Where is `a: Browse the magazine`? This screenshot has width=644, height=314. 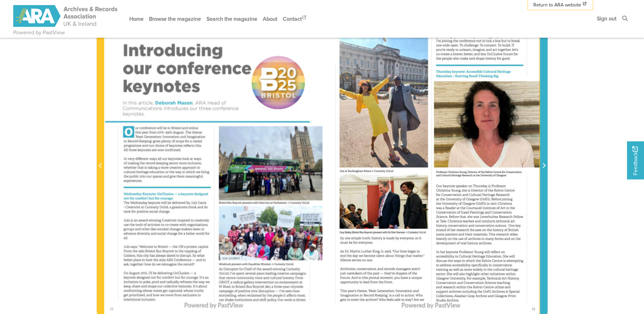 a: Browse the magazine is located at coordinates (175, 19).